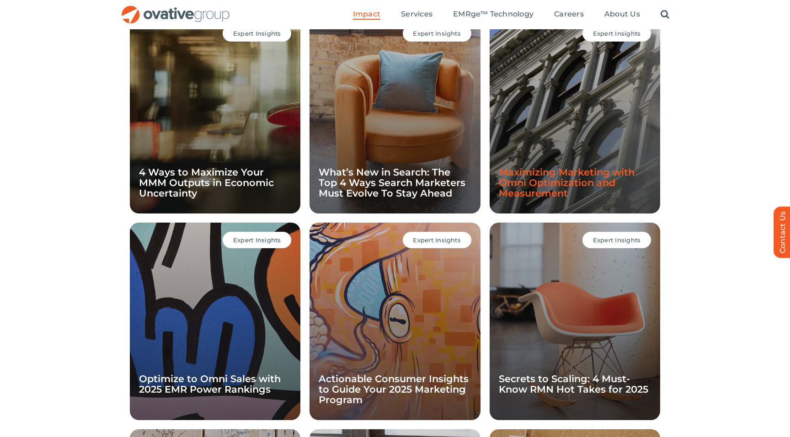  Describe the element at coordinates (175, 9) in the screenshot. I see `a: OG_Full_horizontal_RGB` at that location.